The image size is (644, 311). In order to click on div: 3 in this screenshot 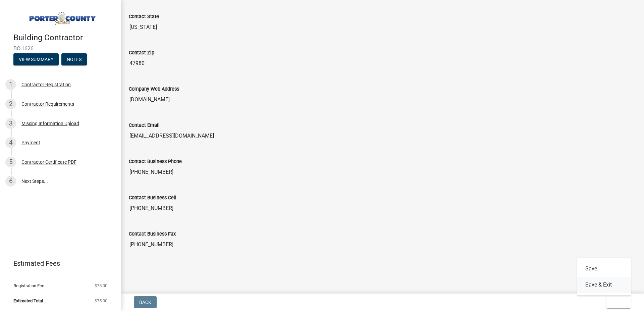, I will do `click(11, 124)`.